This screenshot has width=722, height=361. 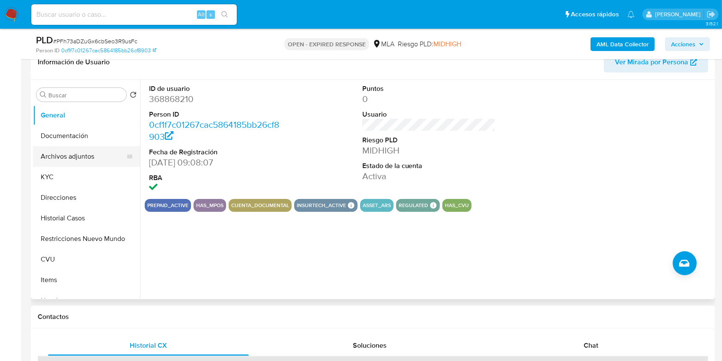 I want to click on button: search-icon, so click(x=225, y=15).